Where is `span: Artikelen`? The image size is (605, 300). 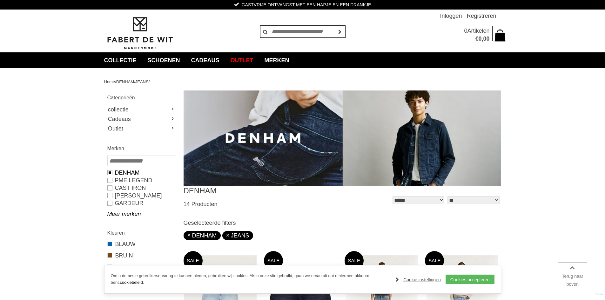
span: Artikelen is located at coordinates (479, 31).